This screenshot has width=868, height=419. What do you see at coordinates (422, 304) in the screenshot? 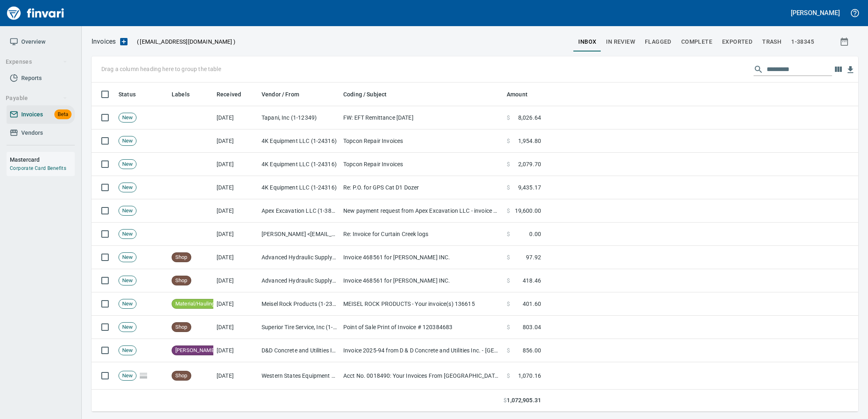
I see `td: MEISEL ROCK PRODUCTS - Your invoice(s) 136615` at bounding box center [422, 304].